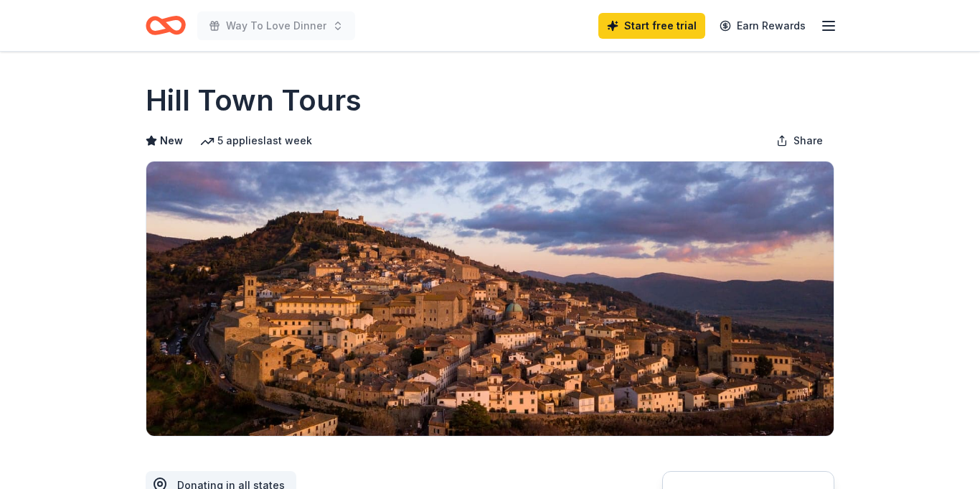 The image size is (980, 489). What do you see at coordinates (166, 26) in the screenshot?
I see `a: Home` at bounding box center [166, 26].